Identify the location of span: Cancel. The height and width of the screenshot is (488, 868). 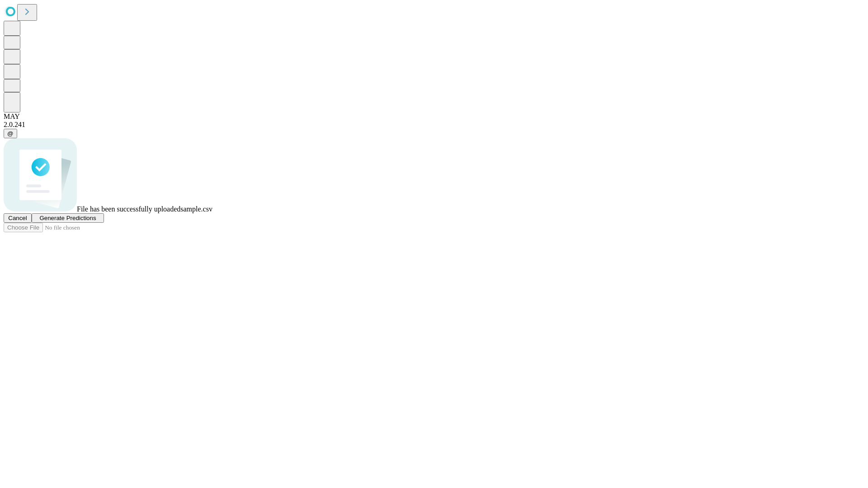
(18, 218).